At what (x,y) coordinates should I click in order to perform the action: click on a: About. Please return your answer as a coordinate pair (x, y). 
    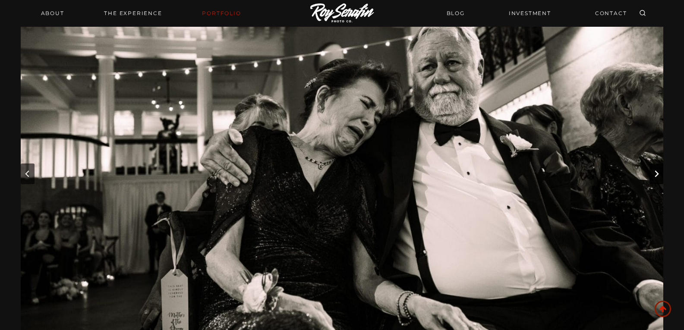
    Looking at the image, I should click on (53, 13).